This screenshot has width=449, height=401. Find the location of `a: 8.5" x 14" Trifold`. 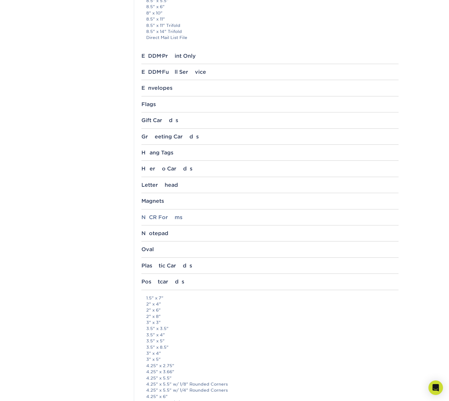

a: 8.5" x 14" Trifold is located at coordinates (164, 31).